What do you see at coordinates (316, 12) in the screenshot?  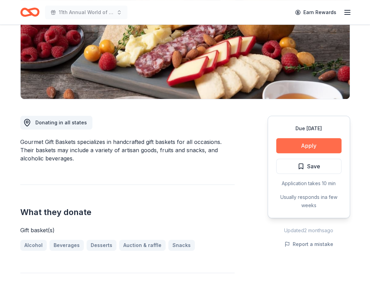 I see `a: Earn Rewards` at bounding box center [316, 12].